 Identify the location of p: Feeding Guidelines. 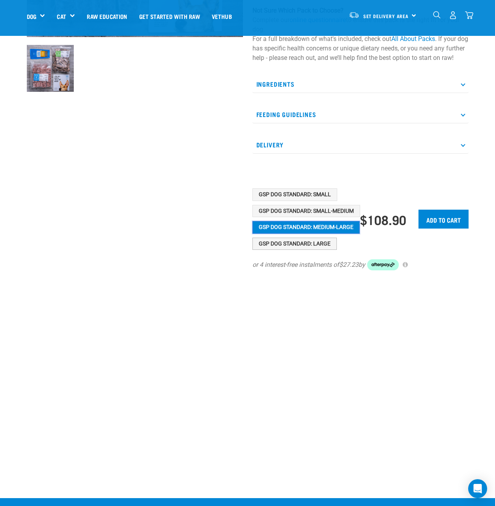
(360, 114).